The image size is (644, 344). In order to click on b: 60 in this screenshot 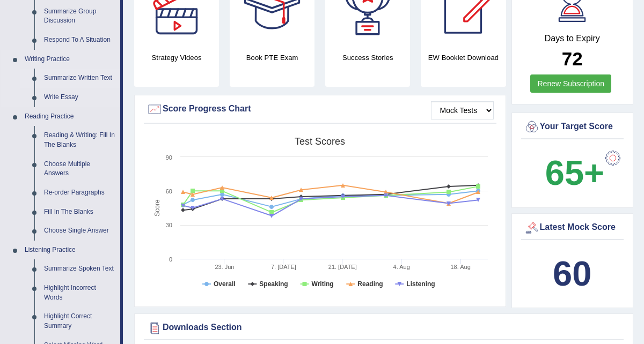, I will do `click(572, 273)`.